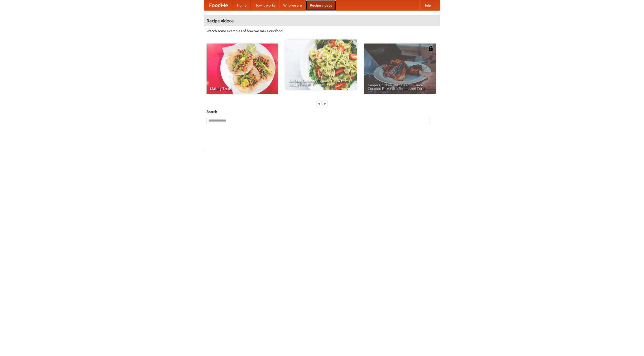 The height and width of the screenshot is (356, 644). What do you see at coordinates (242, 69) in the screenshot?
I see `a: Making Tacos` at bounding box center [242, 69].